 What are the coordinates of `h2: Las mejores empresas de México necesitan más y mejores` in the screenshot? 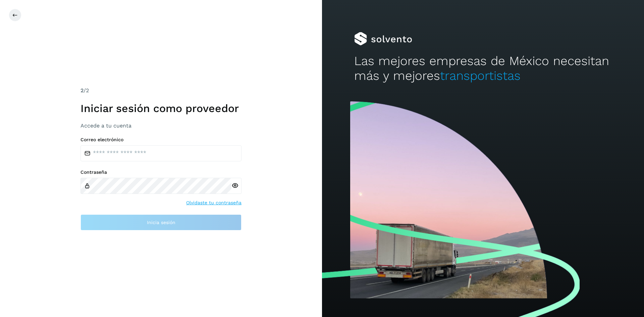 It's located at (483, 69).